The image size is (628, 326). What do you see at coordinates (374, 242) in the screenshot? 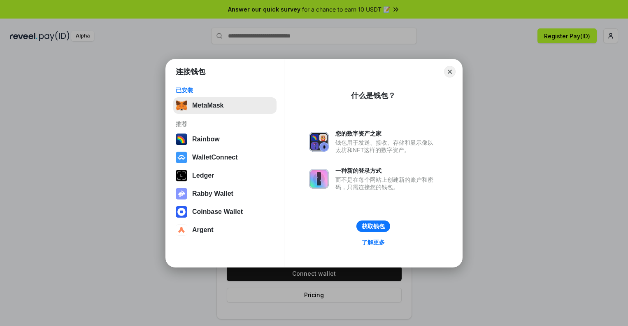
I see `a: 了解更多` at bounding box center [374, 242].